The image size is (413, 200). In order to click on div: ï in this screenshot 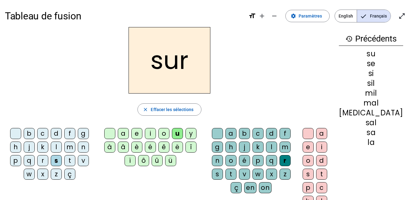, I will do `click(130, 160)`.